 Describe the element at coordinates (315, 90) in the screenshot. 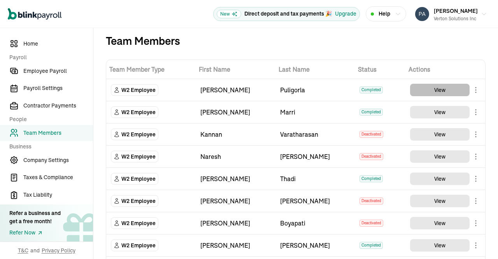

I see `div: Puligorla` at that location.